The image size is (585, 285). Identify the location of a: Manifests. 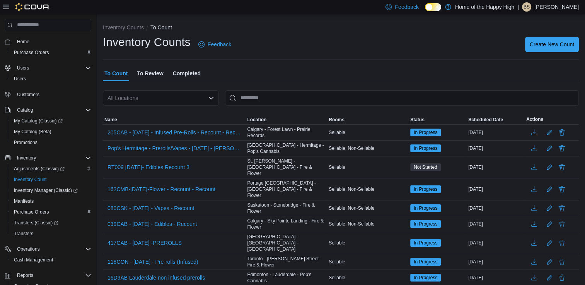
(24, 201).